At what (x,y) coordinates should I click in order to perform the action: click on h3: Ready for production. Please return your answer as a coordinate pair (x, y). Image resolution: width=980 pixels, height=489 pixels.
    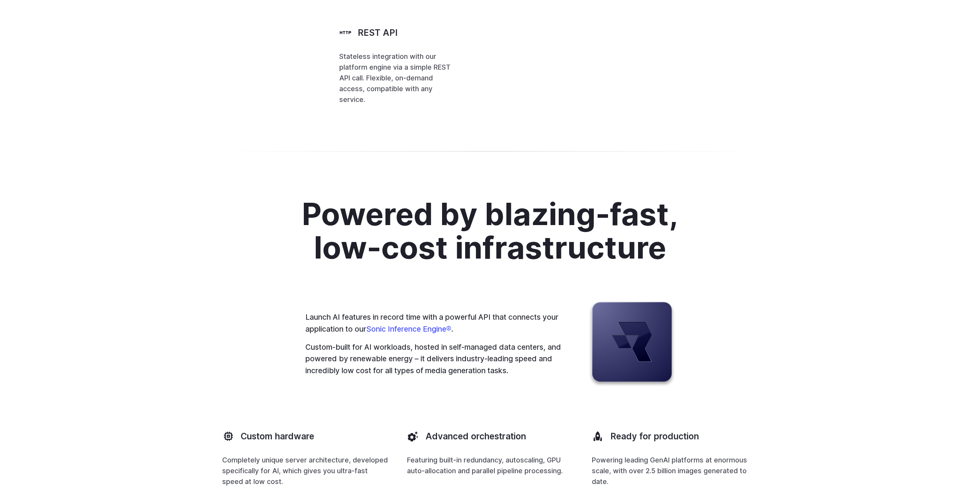
    Looking at the image, I should click on (654, 437).